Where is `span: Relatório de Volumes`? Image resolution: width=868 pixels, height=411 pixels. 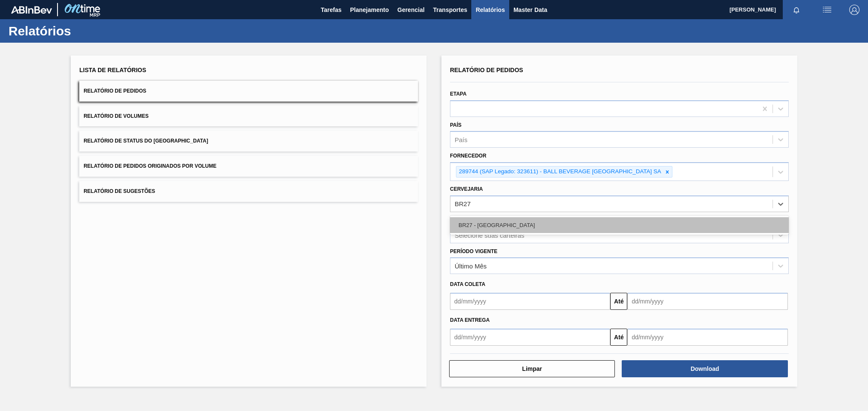
span: Relatório de Volumes is located at coordinates (116, 116).